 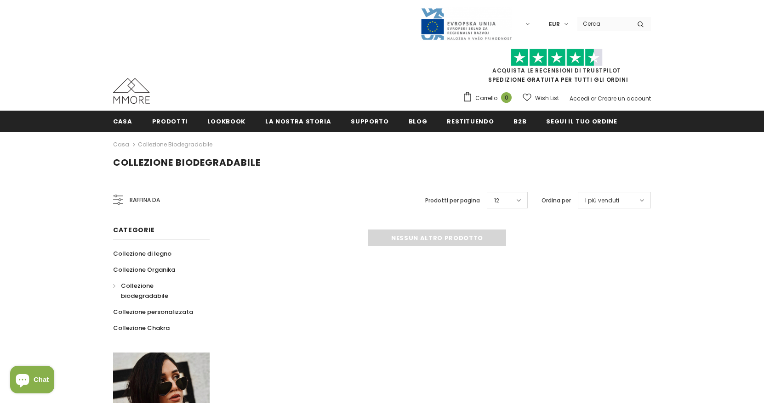 I want to click on a: Blog, so click(x=418, y=121).